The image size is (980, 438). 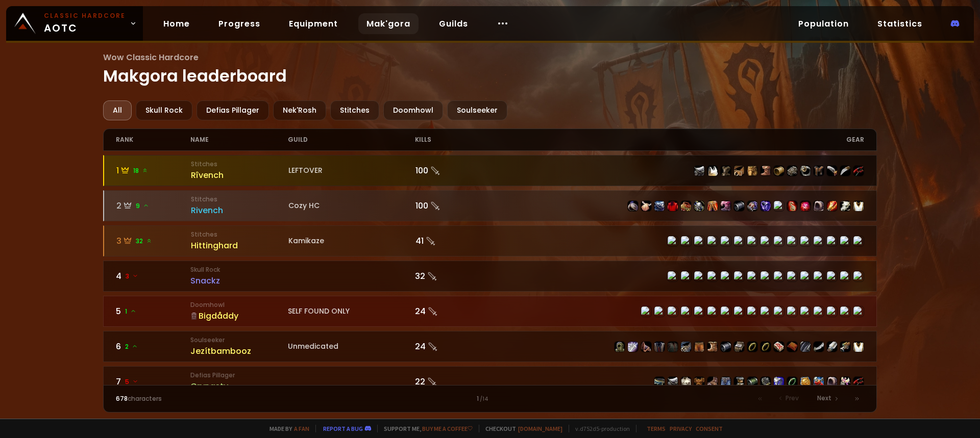 I want to click on span: 1, so click(x=130, y=312).